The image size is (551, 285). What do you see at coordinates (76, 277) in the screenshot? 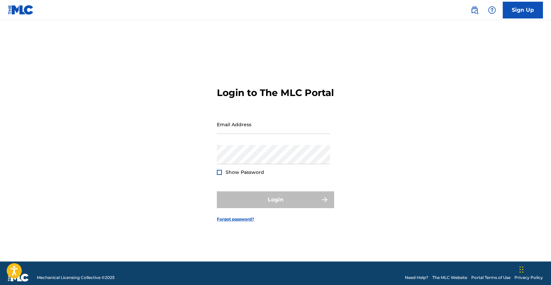
I see `span: Mechanical Licensing Collective © 2025` at bounding box center [76, 277].